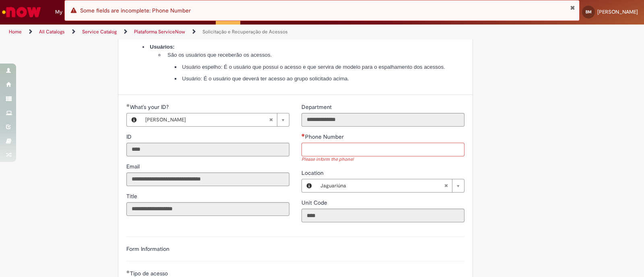 The width and height of the screenshot is (644, 277). Describe the element at coordinates (572, 8) in the screenshot. I see `button: Close Notification` at that location.